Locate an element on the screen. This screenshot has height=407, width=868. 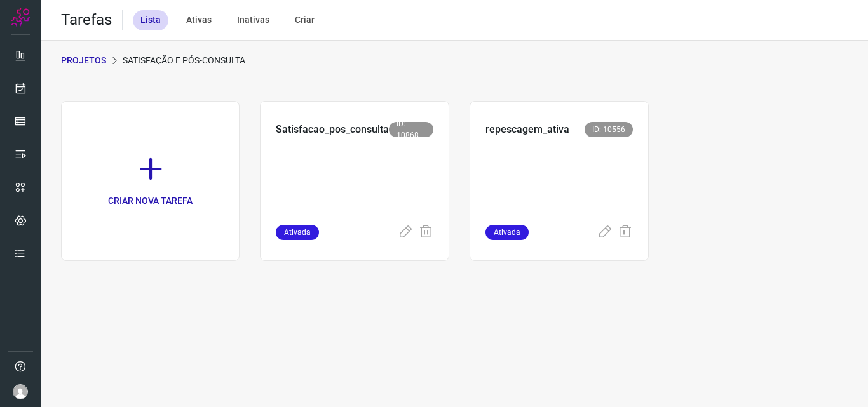
p: repescagem_ativa is located at coordinates (527, 130).